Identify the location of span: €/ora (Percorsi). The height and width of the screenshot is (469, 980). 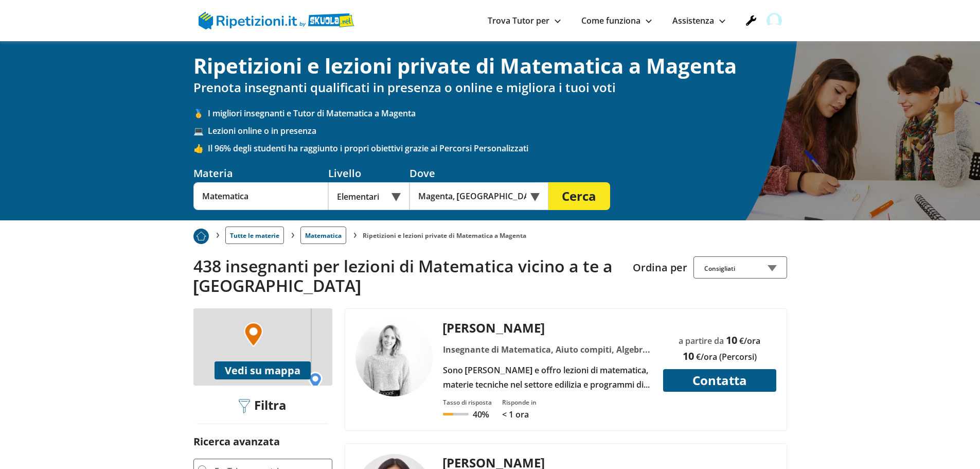
(726, 357).